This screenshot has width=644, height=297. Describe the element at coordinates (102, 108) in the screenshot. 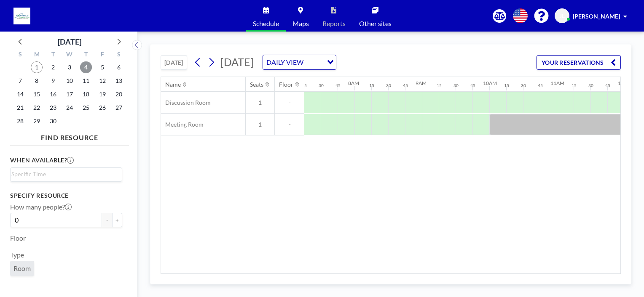

I see `span: Friday, September 26, 2025` at that location.